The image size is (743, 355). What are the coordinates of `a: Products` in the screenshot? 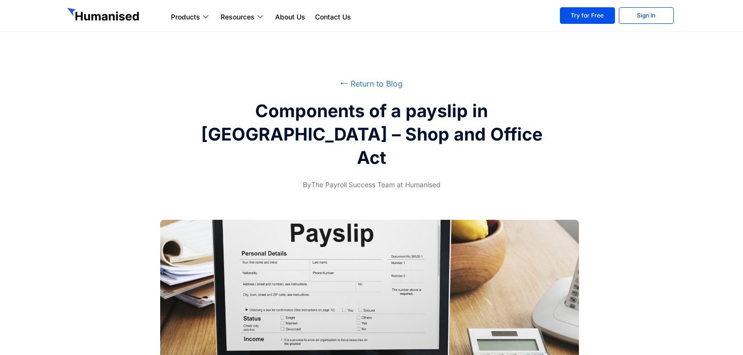 It's located at (191, 17).